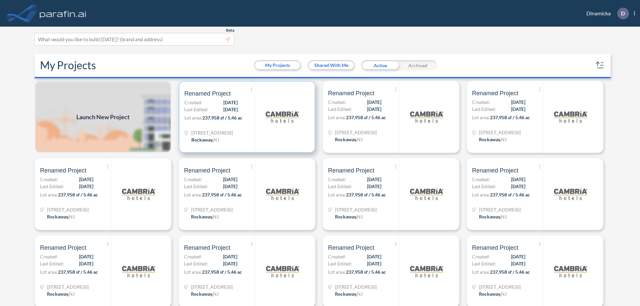  What do you see at coordinates (606, 13) in the screenshot?
I see `div: Dinamicka` at bounding box center [606, 13].